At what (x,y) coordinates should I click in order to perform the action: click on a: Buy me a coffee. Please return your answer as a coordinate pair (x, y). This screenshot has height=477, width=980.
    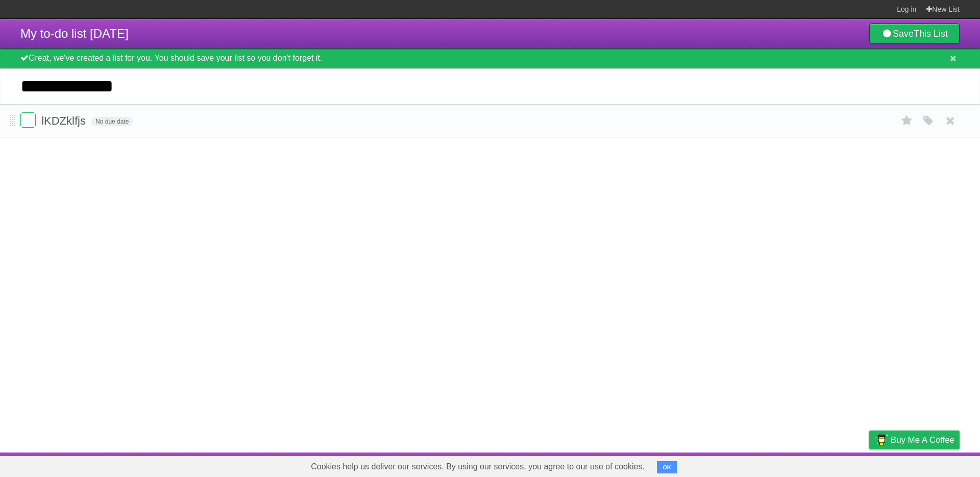
    Looking at the image, I should click on (914, 439).